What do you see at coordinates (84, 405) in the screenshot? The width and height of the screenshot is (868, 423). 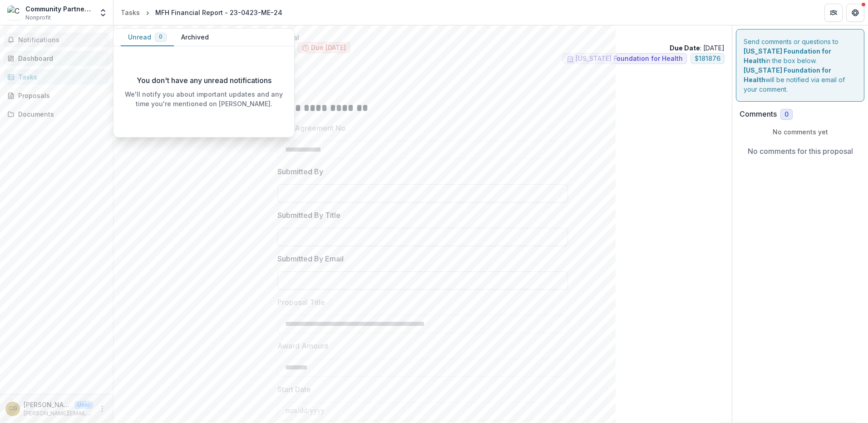 I see `p: User` at bounding box center [84, 405].